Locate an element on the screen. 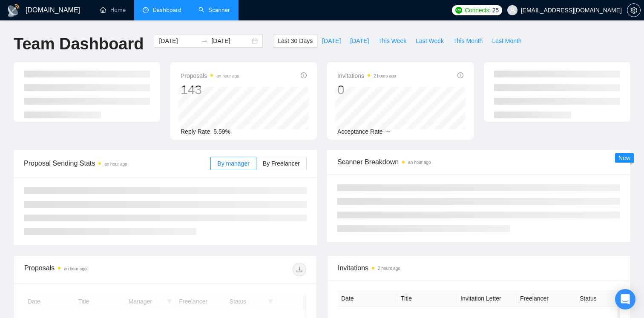 This screenshot has height=318, width=644. h1: Team Dashboard is located at coordinates (78, 44).